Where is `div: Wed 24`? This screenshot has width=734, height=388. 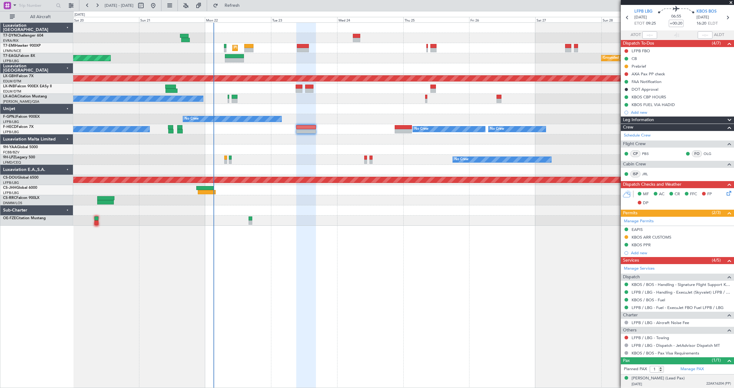 div: Wed 24 is located at coordinates (370, 20).